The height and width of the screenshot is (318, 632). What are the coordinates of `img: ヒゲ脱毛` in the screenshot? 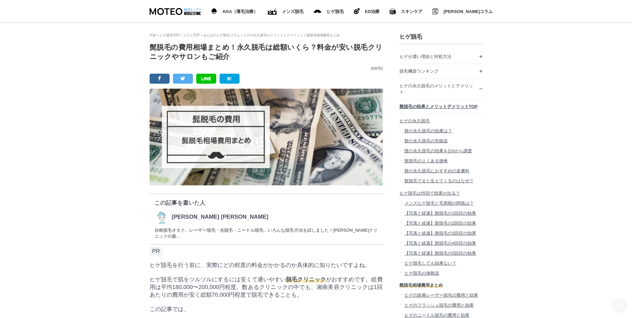 It's located at (357, 11).